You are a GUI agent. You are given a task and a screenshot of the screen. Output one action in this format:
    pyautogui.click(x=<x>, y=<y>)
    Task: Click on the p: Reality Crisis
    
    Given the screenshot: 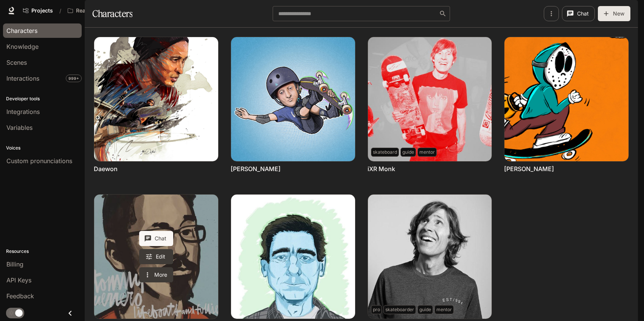 What is the action you would take?
    pyautogui.click(x=93, y=11)
    